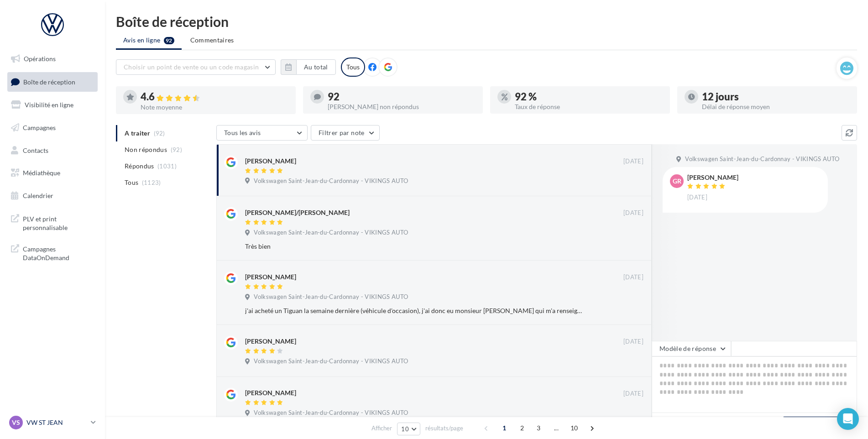  I want to click on span: VS, so click(16, 423).